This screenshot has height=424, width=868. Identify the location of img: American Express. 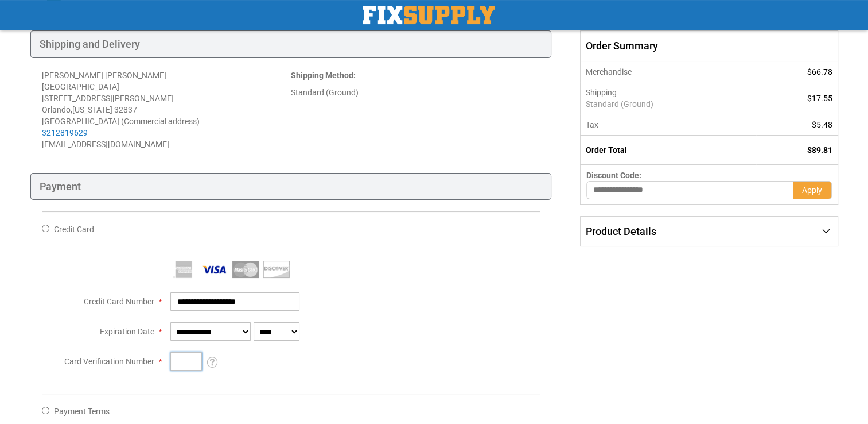
(184, 269).